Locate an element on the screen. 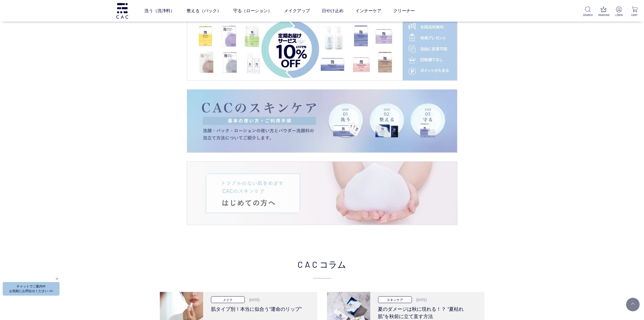  a: 日やけ止め is located at coordinates (333, 11).